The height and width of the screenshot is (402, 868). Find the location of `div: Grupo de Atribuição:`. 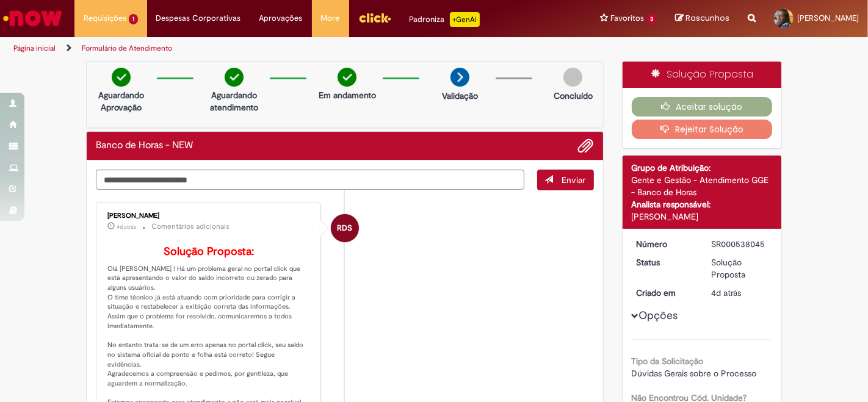

div: Grupo de Atribuição: is located at coordinates (702, 168).